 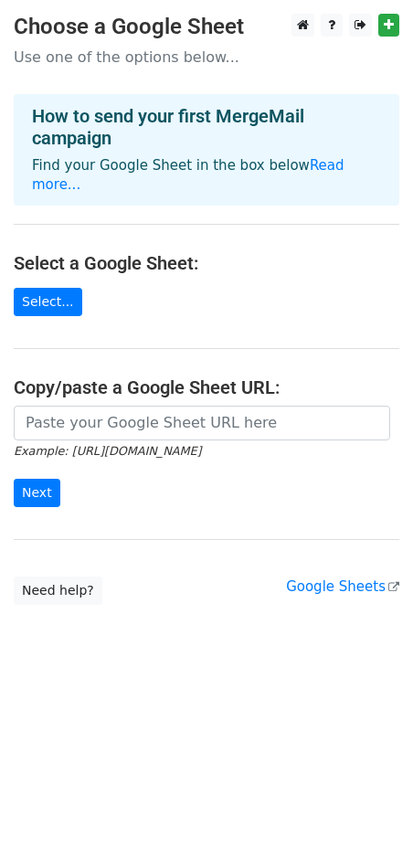 What do you see at coordinates (206, 388) in the screenshot?
I see `h4: Copy/paste a Google Sheet URL:` at bounding box center [206, 388].